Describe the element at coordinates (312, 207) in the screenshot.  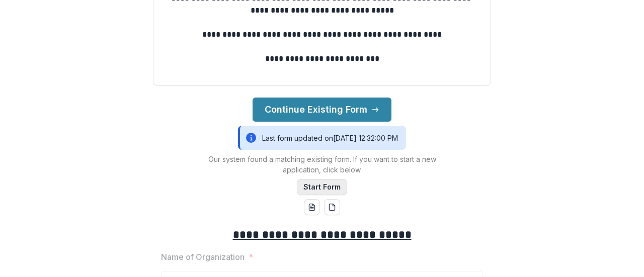
I see `button: word-download` at that location.